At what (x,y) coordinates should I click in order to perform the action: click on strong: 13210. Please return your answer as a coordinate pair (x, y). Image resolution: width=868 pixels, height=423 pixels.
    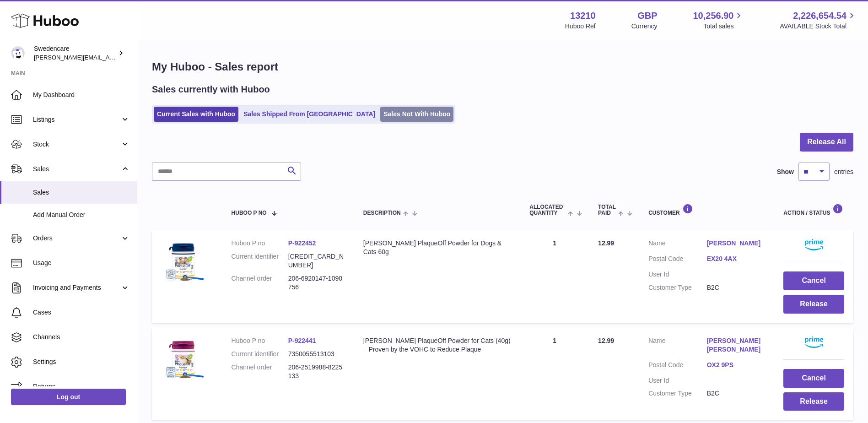
    Looking at the image, I should click on (583, 16).